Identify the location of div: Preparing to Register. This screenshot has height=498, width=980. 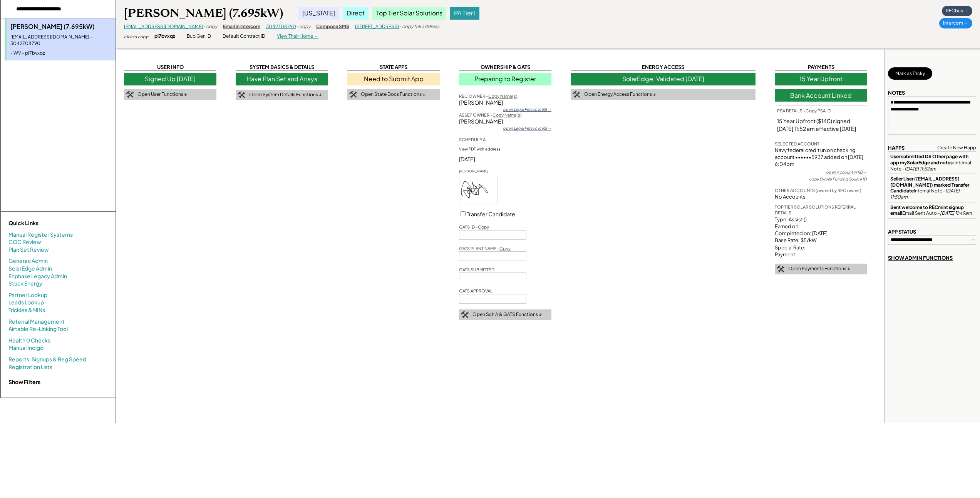
(505, 79).